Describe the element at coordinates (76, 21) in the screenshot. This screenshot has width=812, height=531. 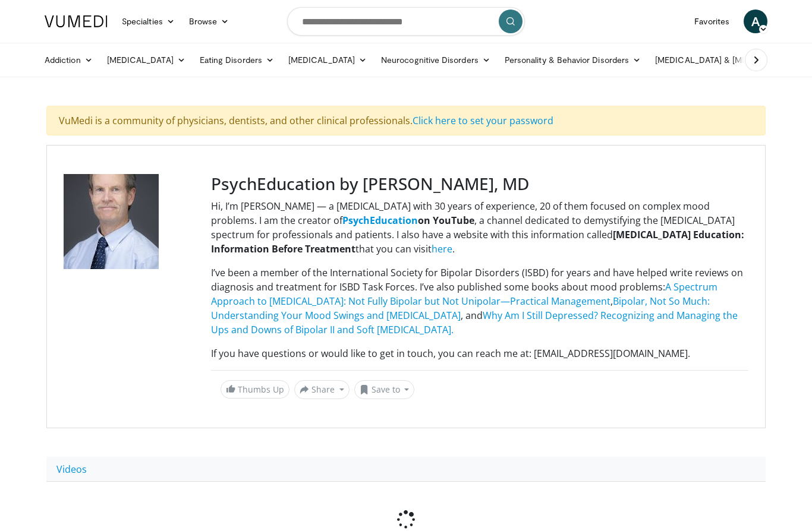
I see `img: VuMedi Logo` at that location.